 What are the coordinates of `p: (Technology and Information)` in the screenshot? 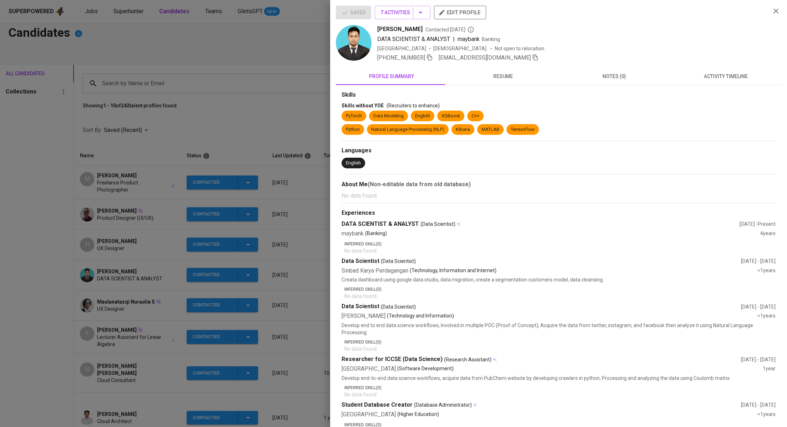 It's located at (421, 316).